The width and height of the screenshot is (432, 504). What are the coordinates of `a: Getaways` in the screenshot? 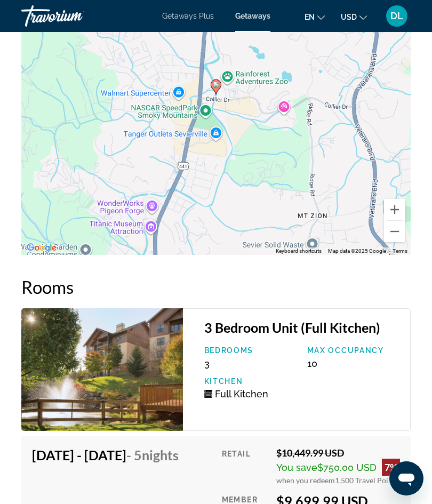 It's located at (252, 16).